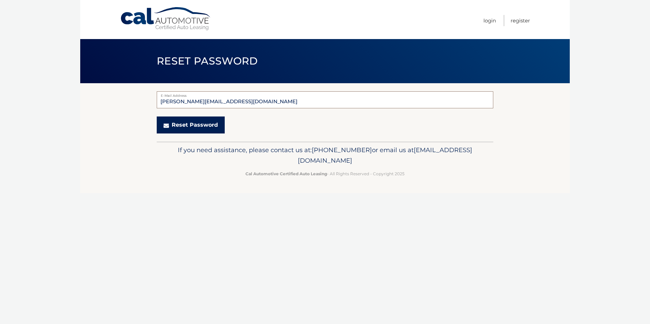 This screenshot has width=650, height=324. I want to click on p: If you need assistance, please contact us at: or email us at, so click(325, 156).